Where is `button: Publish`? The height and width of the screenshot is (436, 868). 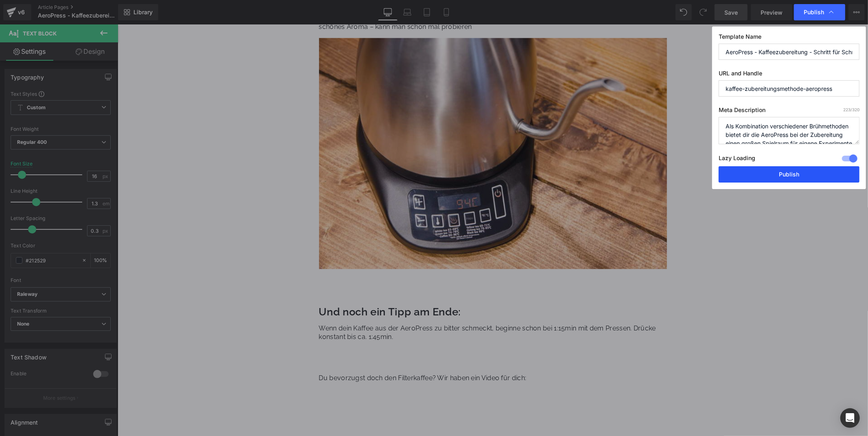 button: Publish is located at coordinates (789, 174).